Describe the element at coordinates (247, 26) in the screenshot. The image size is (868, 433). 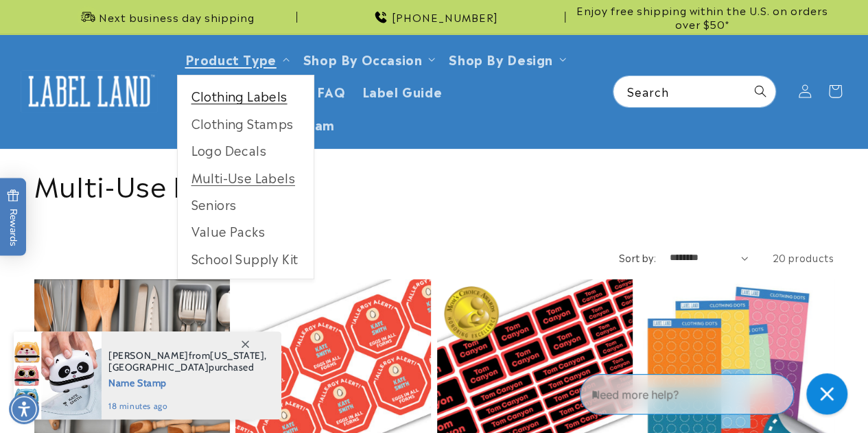
I see `button: Close gorgias live chat` at that location.